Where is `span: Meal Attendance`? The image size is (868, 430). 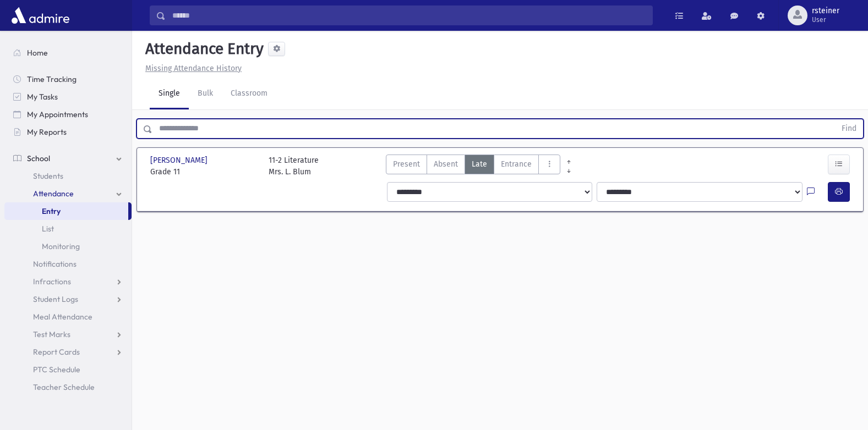 span: Meal Attendance is located at coordinates (63, 316).